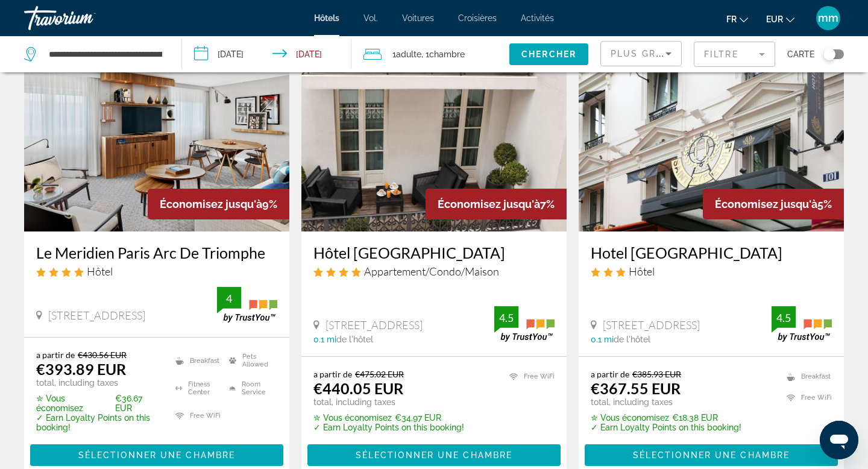  What do you see at coordinates (229, 299) in the screenshot?
I see `div: 4` at bounding box center [229, 299].